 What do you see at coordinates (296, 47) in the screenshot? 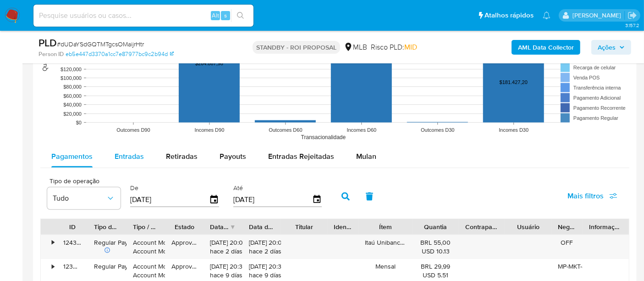
I see `p: STANDBY - ROI PROPOSAL` at bounding box center [296, 47].